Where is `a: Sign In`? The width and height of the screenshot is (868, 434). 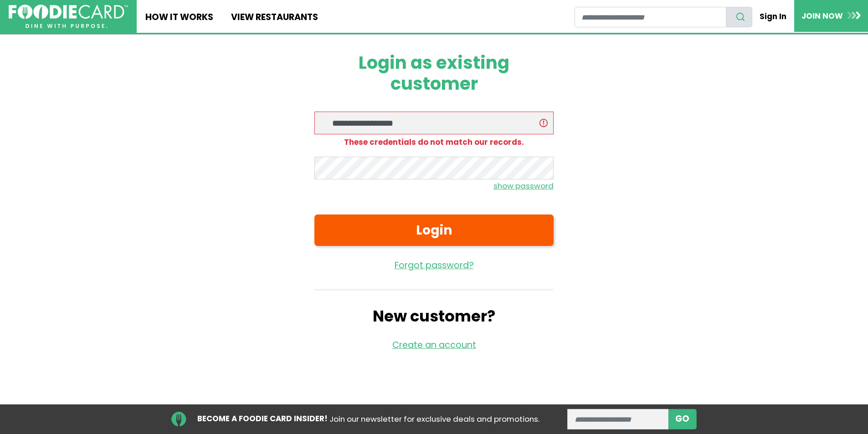
a: Sign In is located at coordinates (773, 16).